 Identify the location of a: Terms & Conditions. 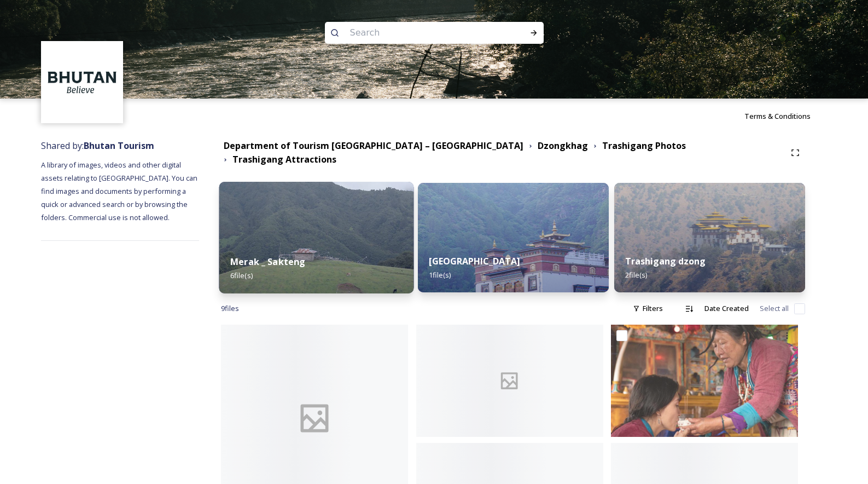
(786, 116).